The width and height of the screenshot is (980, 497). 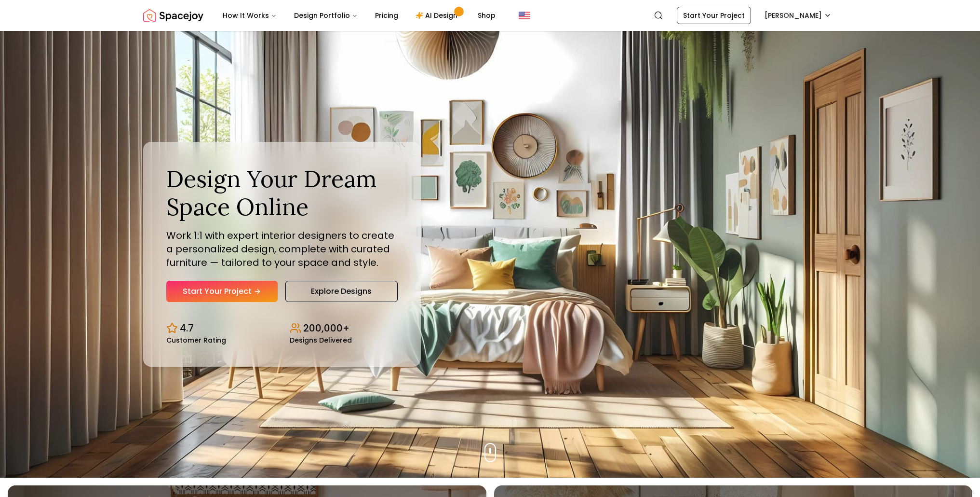 I want to click on img: United States, so click(x=525, y=15).